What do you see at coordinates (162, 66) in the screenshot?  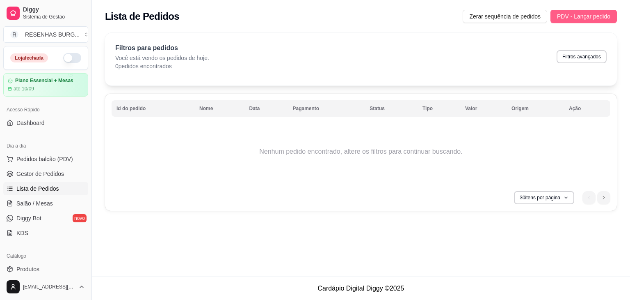 I see `p: 0 pedidos encontrados` at bounding box center [162, 66].